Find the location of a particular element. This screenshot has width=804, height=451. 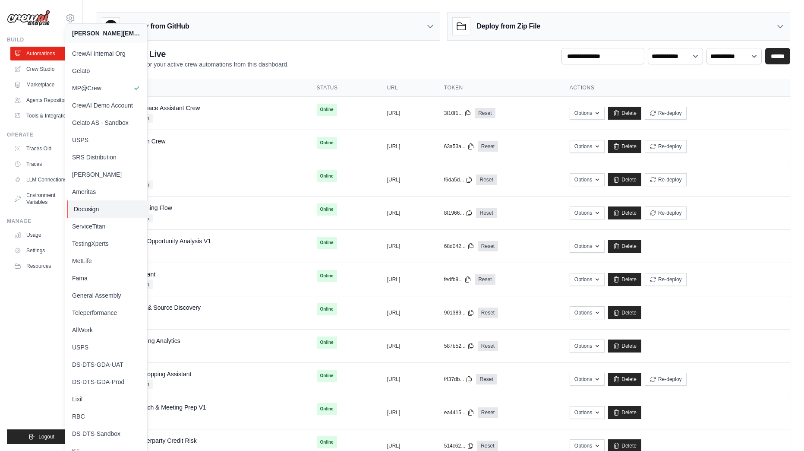

button: 901389... is located at coordinates (459, 313).